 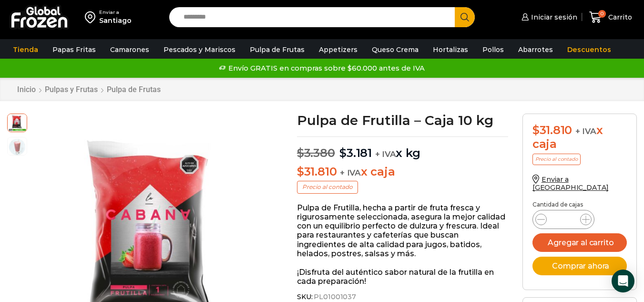 I want to click on p: x kg, so click(x=402, y=148).